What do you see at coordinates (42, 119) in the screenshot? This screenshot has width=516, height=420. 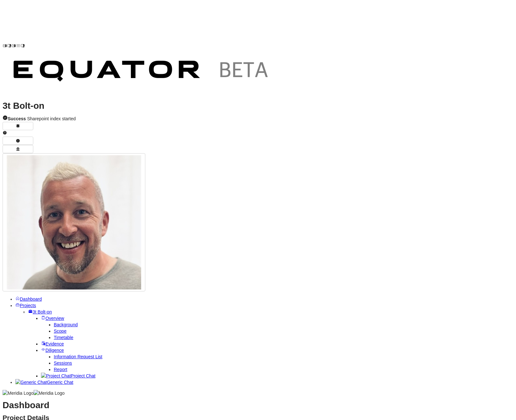 I see `span: Sharepoint index started` at bounding box center [42, 119].